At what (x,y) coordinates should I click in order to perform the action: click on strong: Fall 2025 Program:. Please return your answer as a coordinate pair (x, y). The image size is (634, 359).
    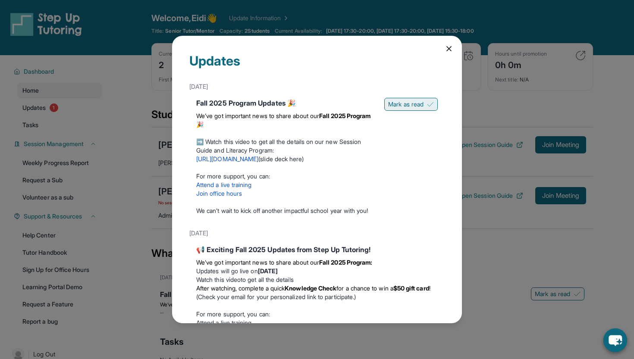
    Looking at the image, I should click on (345, 262).